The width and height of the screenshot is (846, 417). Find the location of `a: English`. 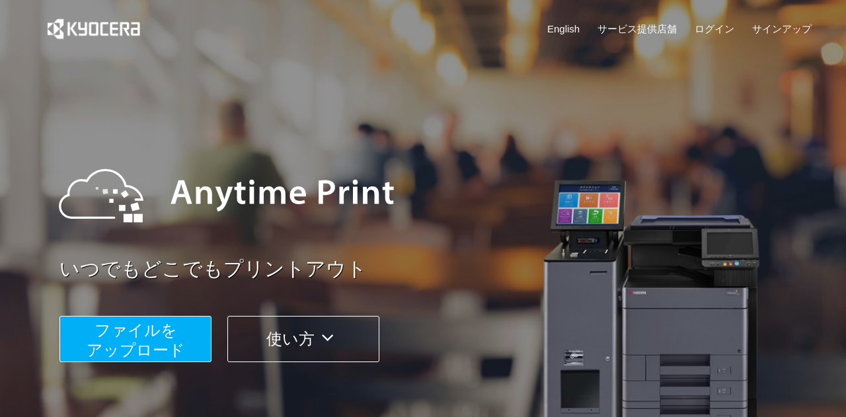

a: English is located at coordinates (563, 28).